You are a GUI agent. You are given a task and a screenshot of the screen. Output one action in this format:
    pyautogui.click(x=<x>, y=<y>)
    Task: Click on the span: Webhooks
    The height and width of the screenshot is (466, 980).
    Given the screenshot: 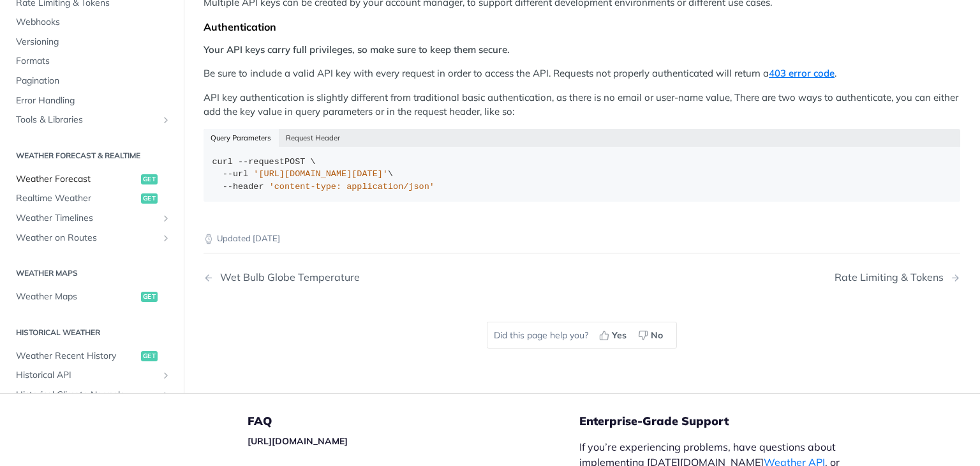 What is the action you would take?
    pyautogui.click(x=94, y=23)
    